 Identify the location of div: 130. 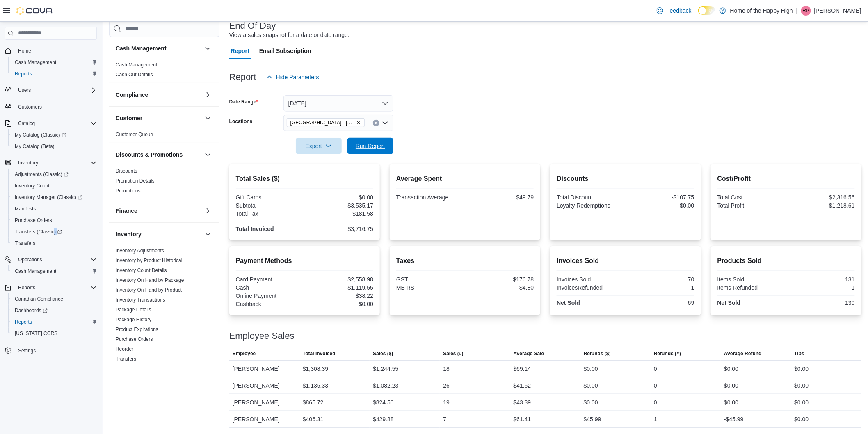
(821, 303).